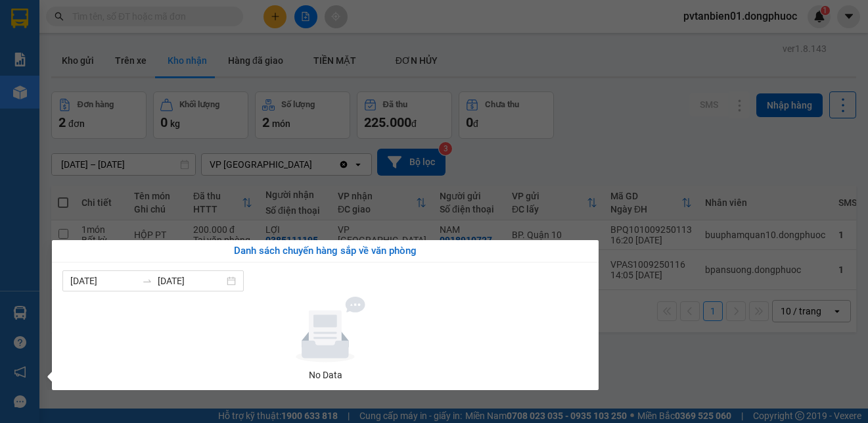  I want to click on div: Danh sách chuyến hàng sắp về văn phòng, so click(325, 251).